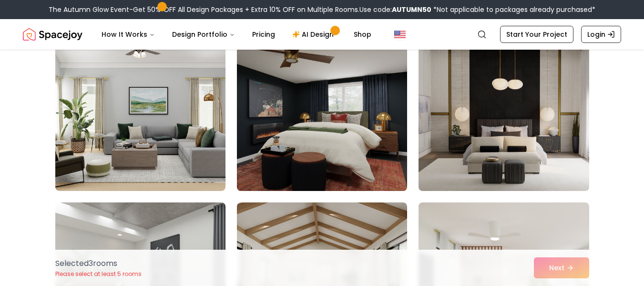 This screenshot has width=644, height=286. I want to click on button: Design Portfolio, so click(203, 34).